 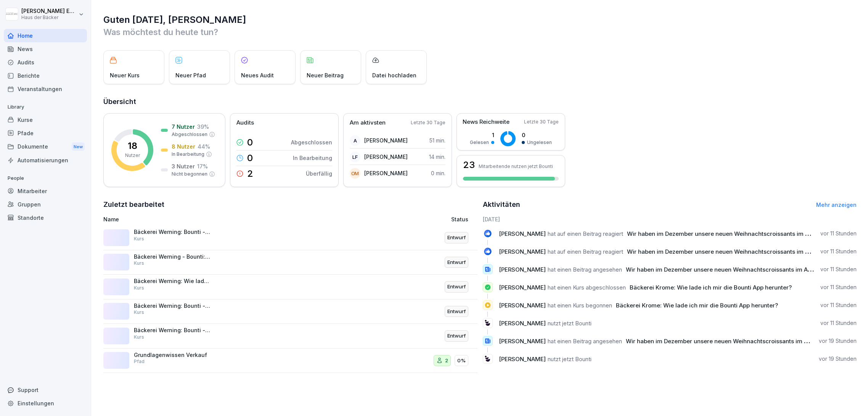 What do you see at coordinates (45, 147) in the screenshot?
I see `a: DokumenteNew` at bounding box center [45, 147].